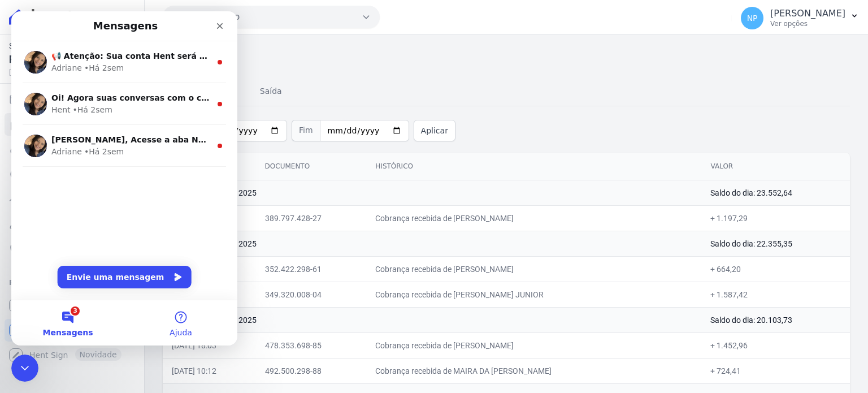 This screenshot has height=393, width=868. Describe the element at coordinates (208, 15) in the screenshot. I see `div: Fechar` at that location.